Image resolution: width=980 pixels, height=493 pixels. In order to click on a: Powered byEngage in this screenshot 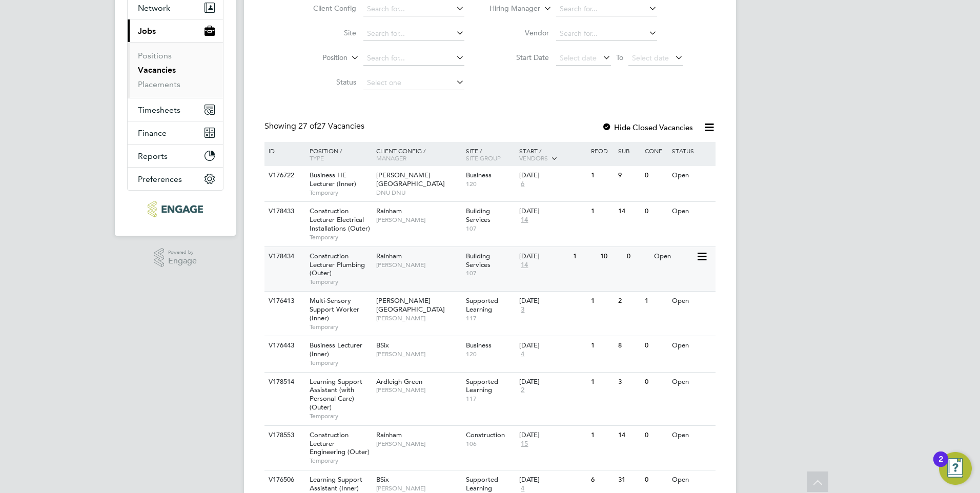, I will do `click(175, 257)`.